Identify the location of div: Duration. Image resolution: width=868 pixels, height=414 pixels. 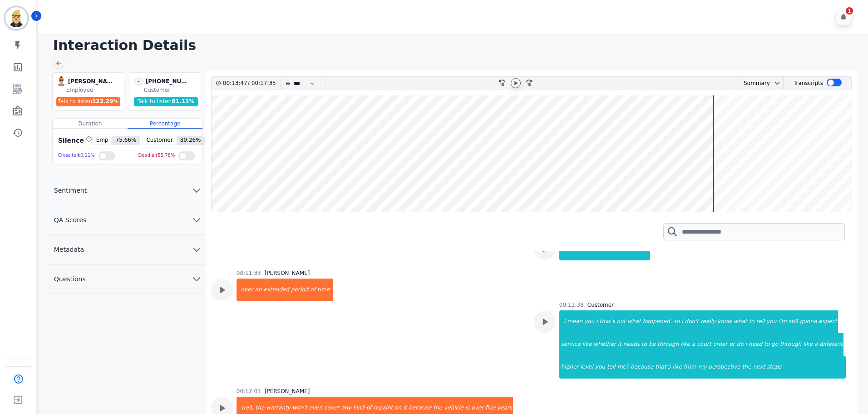
(90, 124).